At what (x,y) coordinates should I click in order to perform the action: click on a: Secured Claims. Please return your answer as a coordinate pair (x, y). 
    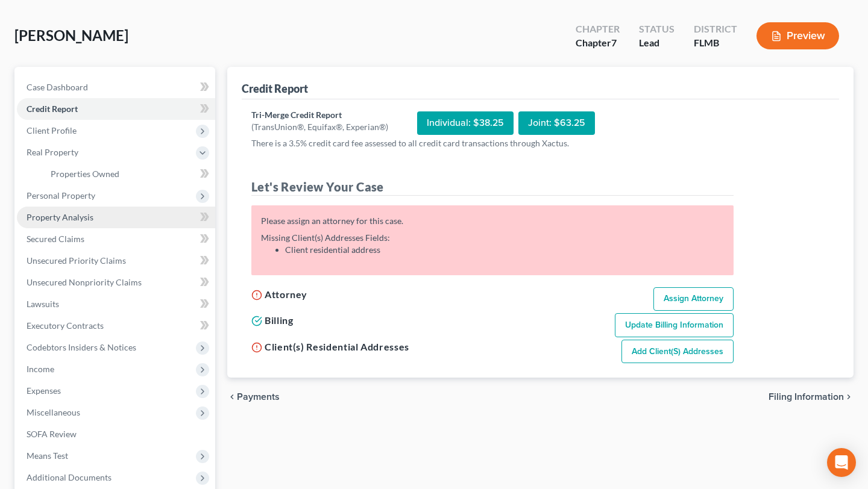
    Looking at the image, I should click on (116, 239).